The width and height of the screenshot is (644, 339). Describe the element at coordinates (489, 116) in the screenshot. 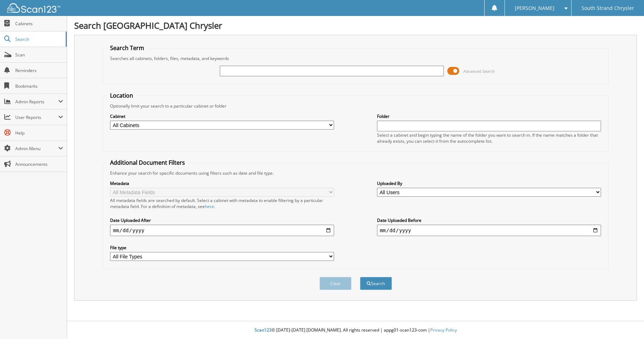

I see `label: Folder` at that location.